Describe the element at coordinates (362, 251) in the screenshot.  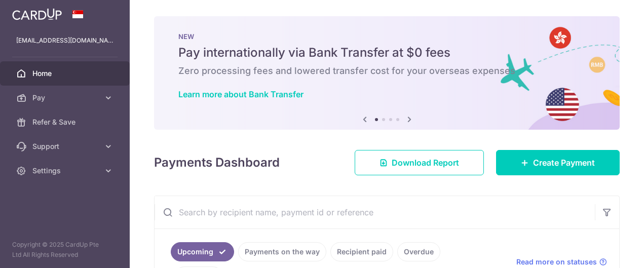
I see `a: Recipient paid` at that location.